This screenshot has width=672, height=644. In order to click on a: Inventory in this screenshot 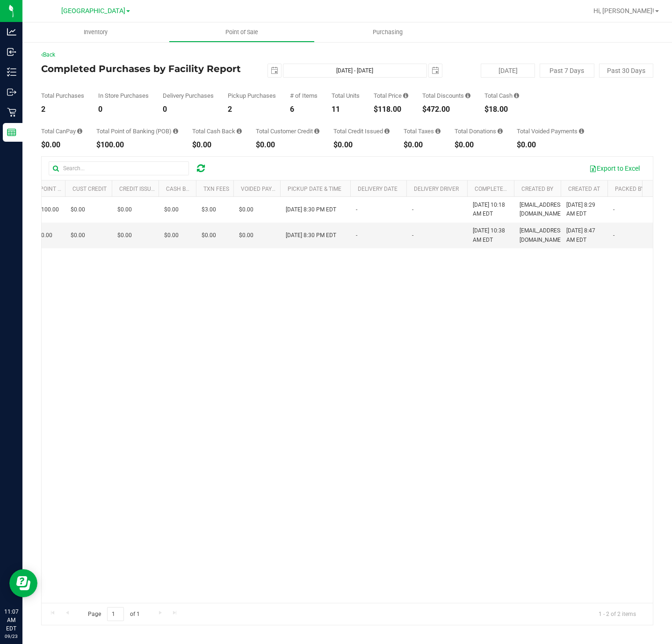, I will do `click(95, 32)`.